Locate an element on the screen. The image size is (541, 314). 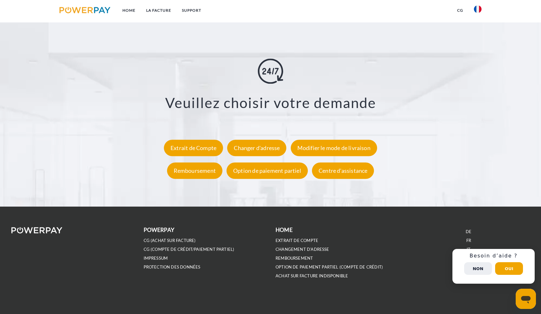
a: DE is located at coordinates (468, 232).